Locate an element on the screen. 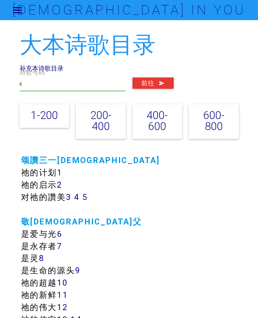  label: 诗歌号码 is located at coordinates (32, 72).